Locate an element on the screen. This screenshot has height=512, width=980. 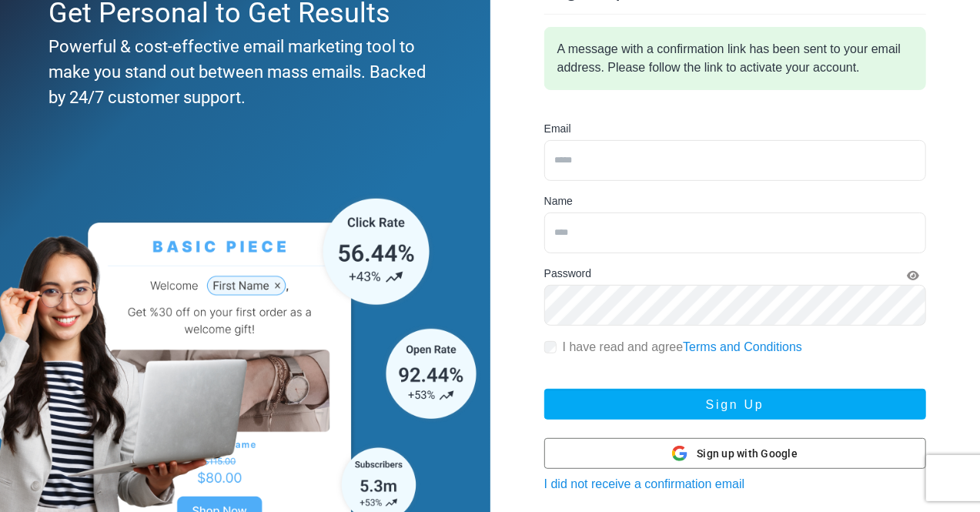
i: Show Password is located at coordinates (914, 276).